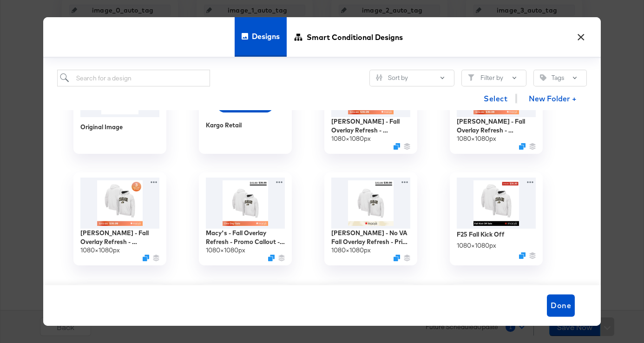 Image resolution: width=644 pixels, height=343 pixels. Describe the element at coordinates (134, 78) in the screenshot. I see `input: Search for a design` at that location.